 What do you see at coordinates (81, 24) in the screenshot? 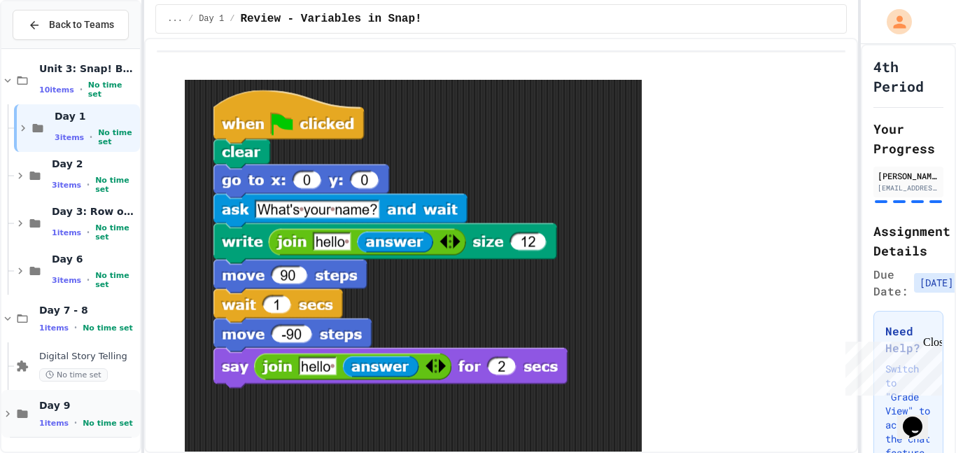
I see `span: Back to Teams` at bounding box center [81, 24].